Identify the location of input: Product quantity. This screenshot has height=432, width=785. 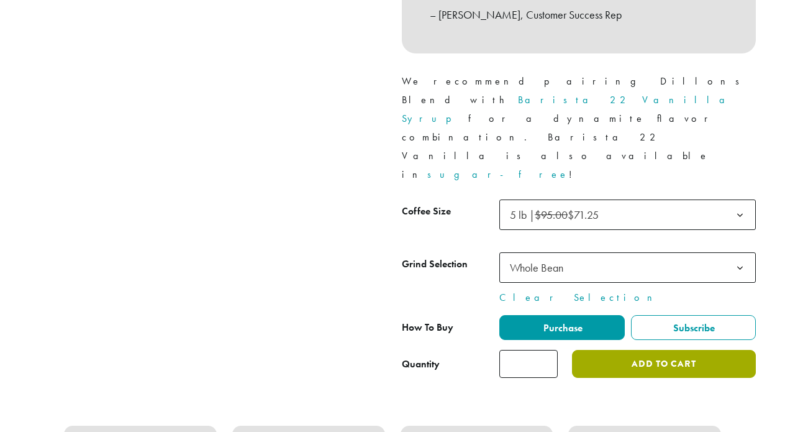
(528, 363).